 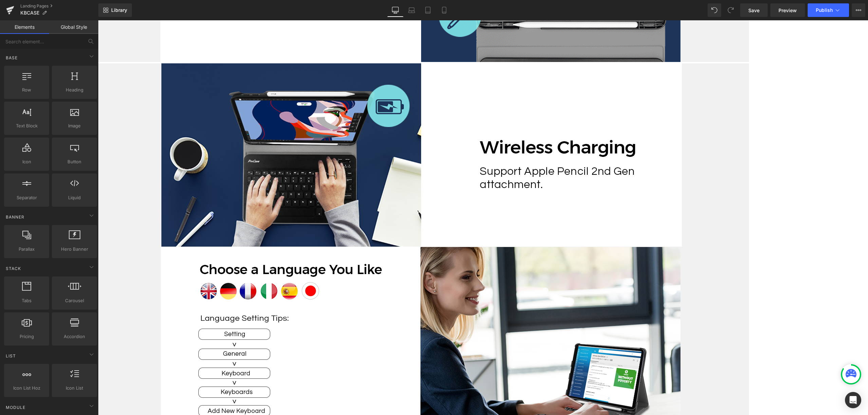 What do you see at coordinates (731, 10) in the screenshot?
I see `button: Redo` at bounding box center [731, 10].